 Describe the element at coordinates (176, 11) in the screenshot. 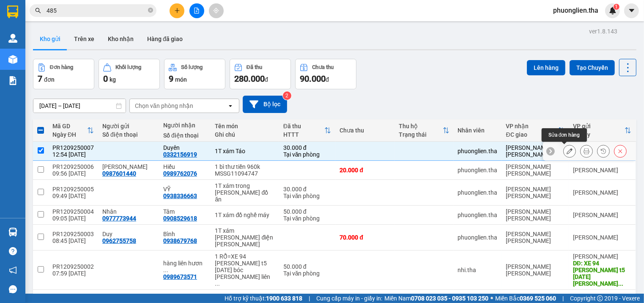

I see `button: plus` at that location.